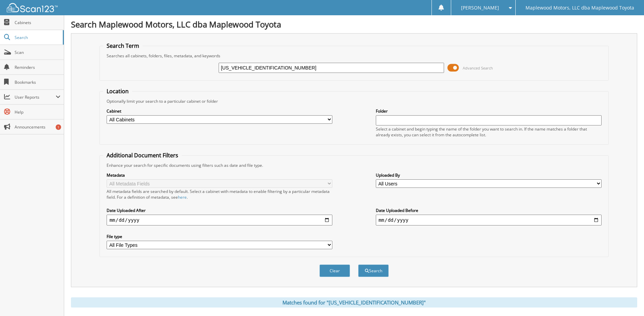  Describe the element at coordinates (353, 165) in the screenshot. I see `div: Enhance your search for specific documents using filters such as date and file type.` at that location.